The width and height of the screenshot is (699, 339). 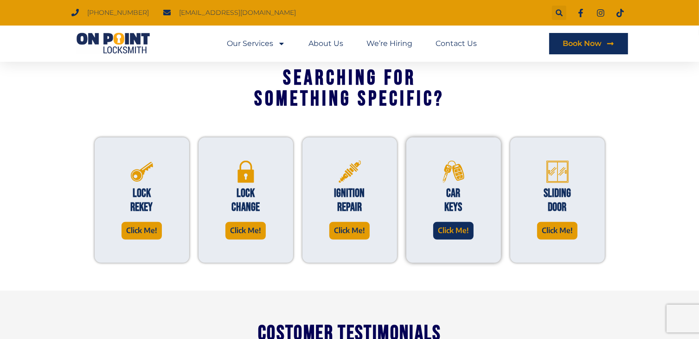 What do you see at coordinates (350, 200) in the screenshot?
I see `h2: IGNITION REPAIR` at bounding box center [350, 200].